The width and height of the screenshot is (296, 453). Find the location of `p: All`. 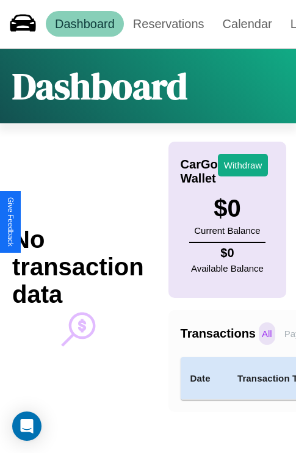

p: All is located at coordinates (267, 333).